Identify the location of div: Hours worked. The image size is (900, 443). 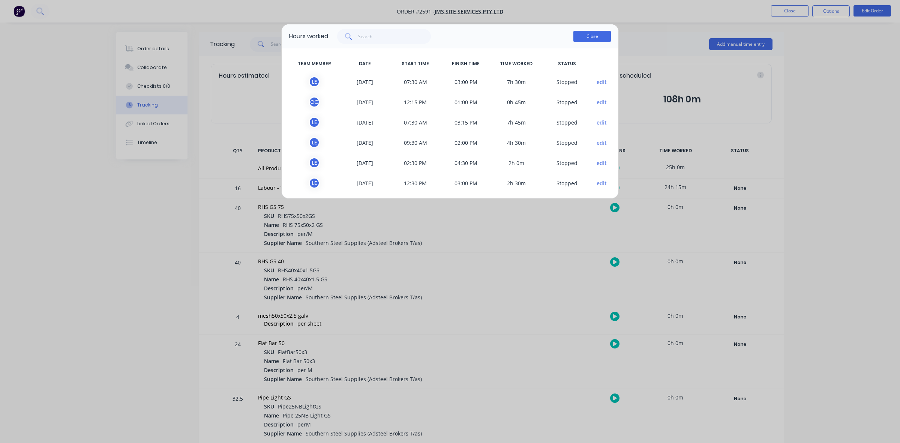
(309, 36).